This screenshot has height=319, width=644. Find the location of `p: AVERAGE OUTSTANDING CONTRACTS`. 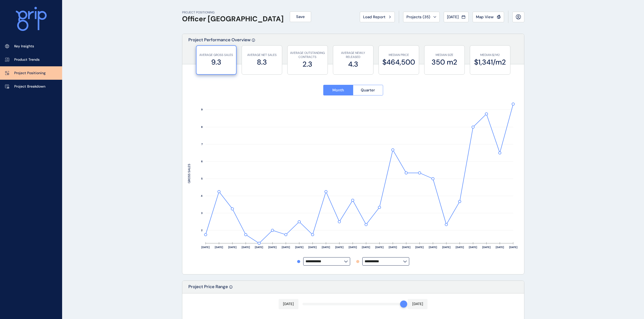

p: AVERAGE OUTSTANDING CONTRACTS is located at coordinates (308, 55).